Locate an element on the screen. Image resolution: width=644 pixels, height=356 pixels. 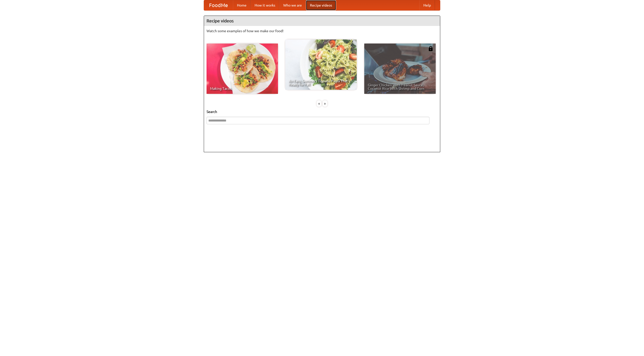
a: Recipe videos is located at coordinates (321, 5).